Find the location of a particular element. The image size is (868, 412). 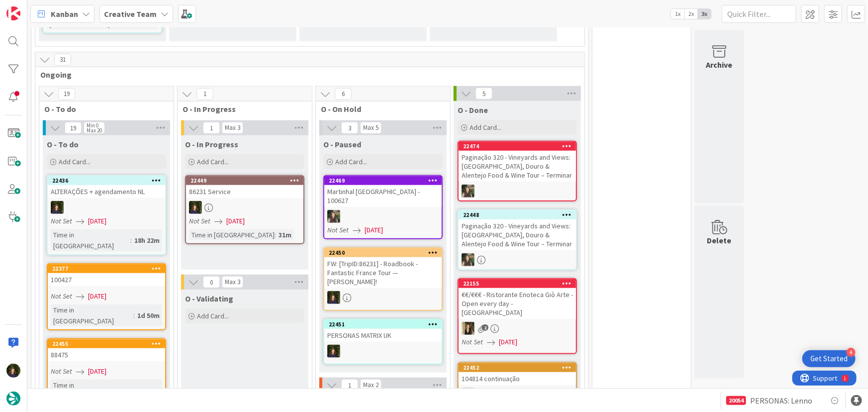

span: 0 is located at coordinates (212, 283).